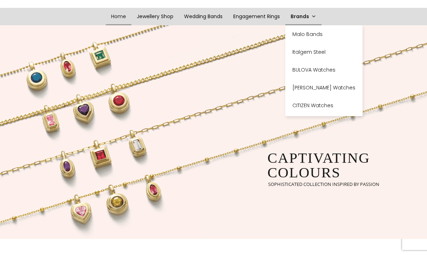 The width and height of the screenshot is (427, 255). I want to click on a: Home, so click(119, 16).